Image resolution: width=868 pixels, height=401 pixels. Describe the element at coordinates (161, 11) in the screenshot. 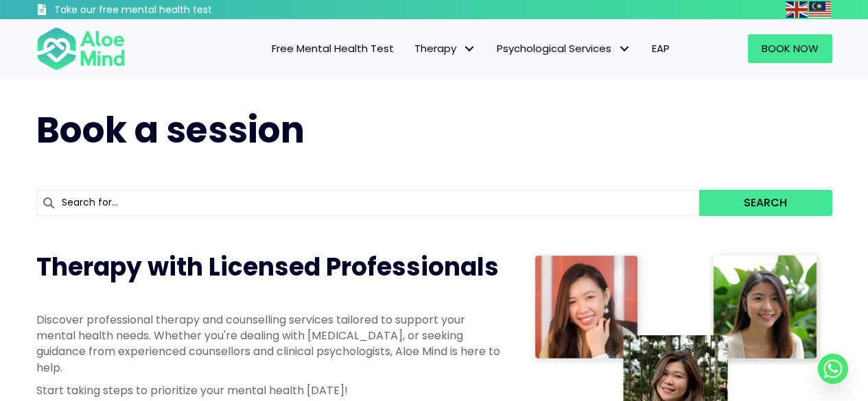

I see `a: Take our free mental health test` at that location.